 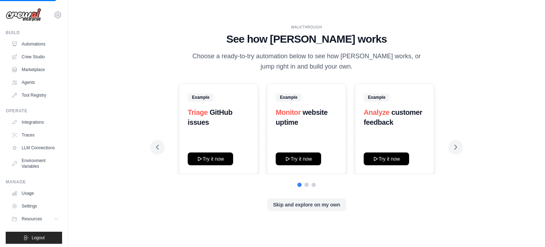 I want to click on div: Manage, so click(x=34, y=182).